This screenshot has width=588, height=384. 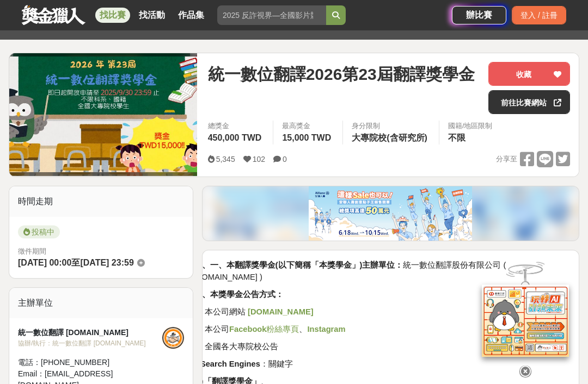 What do you see at coordinates (271, 15) in the screenshot?
I see `input: 2025 反詐視界—全國影片競賽` at bounding box center [271, 15].